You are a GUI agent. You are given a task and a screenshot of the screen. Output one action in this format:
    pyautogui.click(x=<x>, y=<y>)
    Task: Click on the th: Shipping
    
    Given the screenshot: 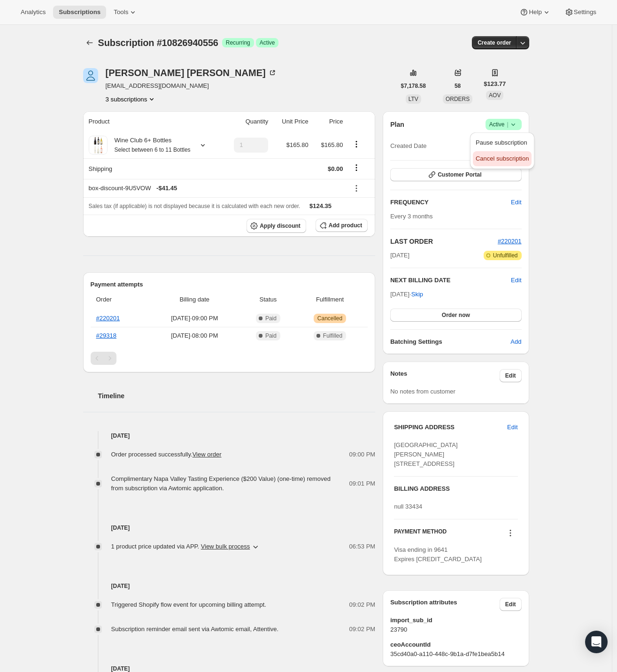 What is the action you would take?
    pyautogui.click(x=152, y=169)
    